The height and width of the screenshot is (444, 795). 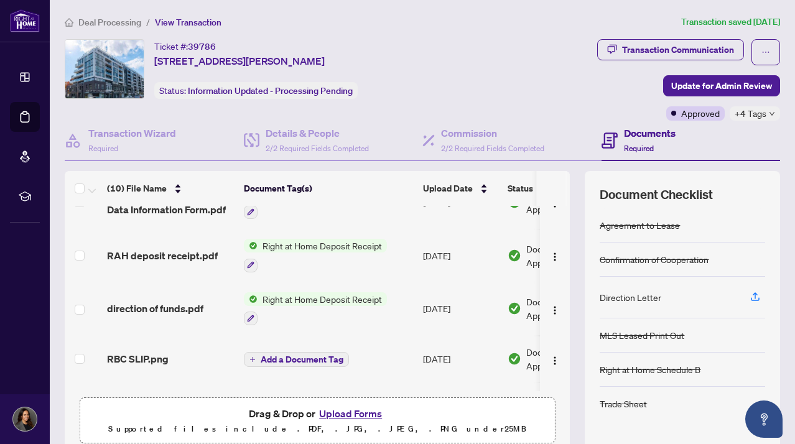 I want to click on div: MLS Leased Print Out, so click(x=642, y=335).